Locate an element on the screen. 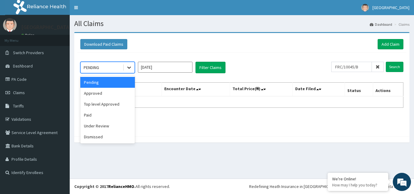 This screenshot has height=194, width=414. th: Date Filed is located at coordinates (319, 90).